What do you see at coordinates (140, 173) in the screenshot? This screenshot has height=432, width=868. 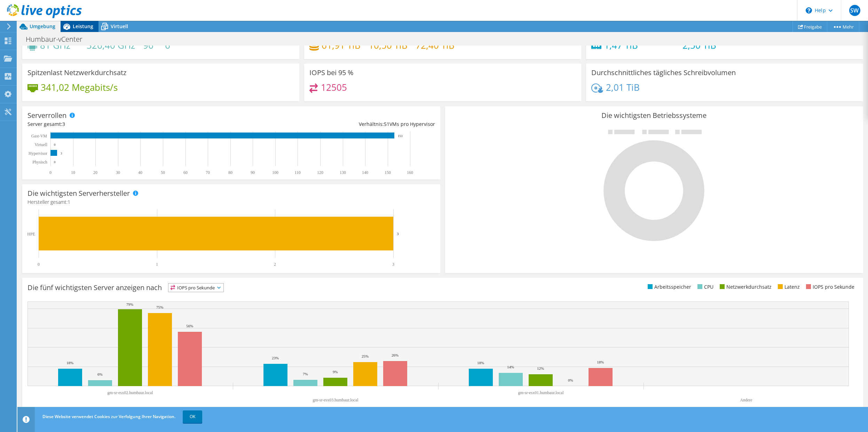 I see `text: 40` at bounding box center [140, 173].